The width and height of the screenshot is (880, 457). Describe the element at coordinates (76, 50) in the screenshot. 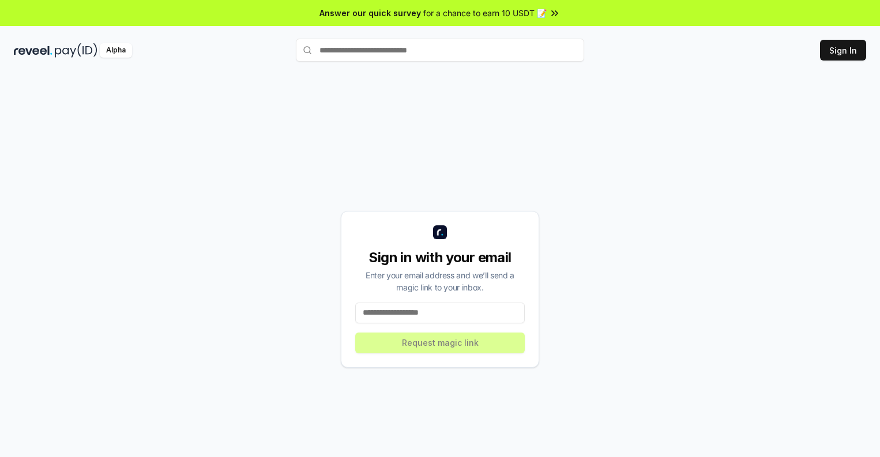

I see `img: pay_id` at that location.